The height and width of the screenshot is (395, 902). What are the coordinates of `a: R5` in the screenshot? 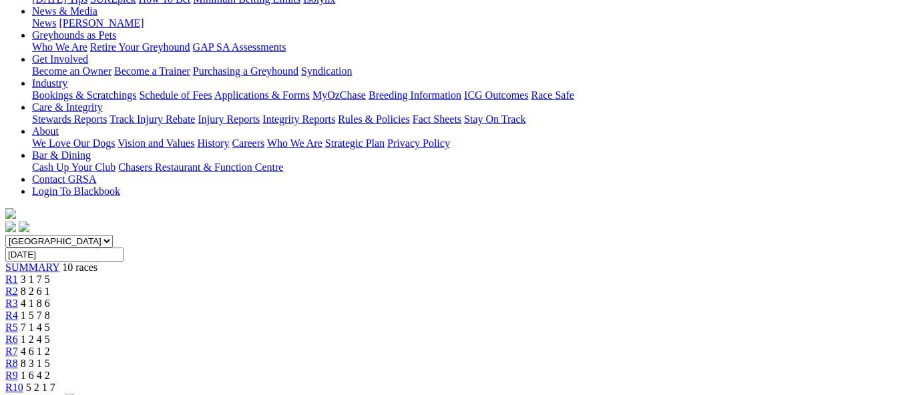 It's located at (11, 327).